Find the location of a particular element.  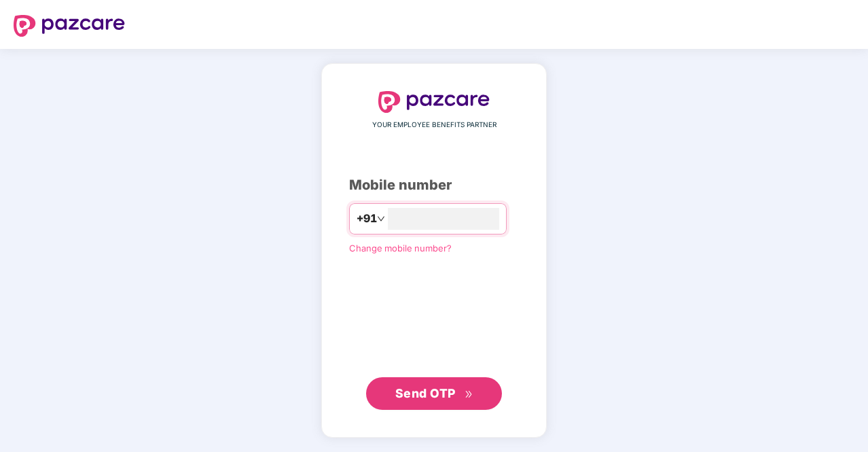

span: Send OTP is located at coordinates (425, 393).